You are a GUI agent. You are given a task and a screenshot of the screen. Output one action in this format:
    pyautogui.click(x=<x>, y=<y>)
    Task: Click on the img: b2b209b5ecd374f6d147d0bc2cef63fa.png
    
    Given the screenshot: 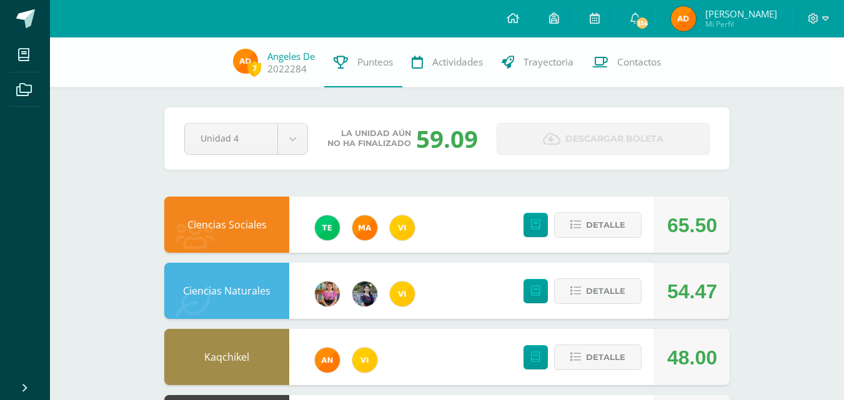 What is the action you would take?
    pyautogui.click(x=365, y=294)
    